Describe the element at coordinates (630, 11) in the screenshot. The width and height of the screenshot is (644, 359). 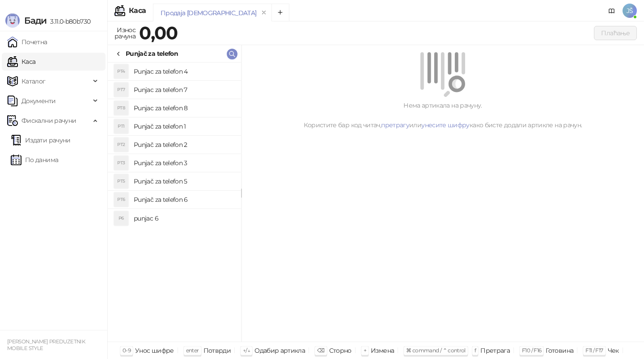
I see `span: JŠ` at that location.